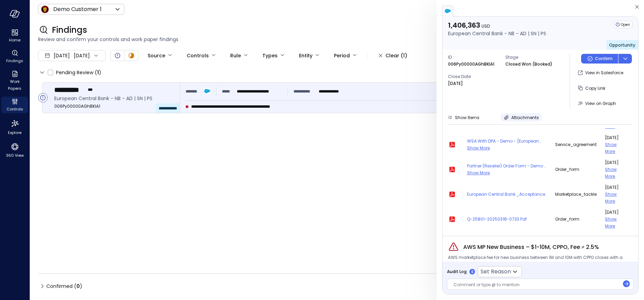 The width and height of the screenshot is (644, 300). What do you see at coordinates (506, 141) in the screenshot?
I see `span: WSA with DPA - demo - [European Central Bank] (67506e8b48)` at bounding box center [506, 141].